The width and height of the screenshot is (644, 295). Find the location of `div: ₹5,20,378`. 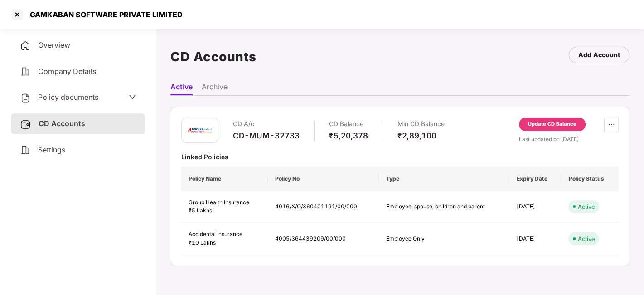

div: ₹5,20,378 is located at coordinates (348, 135).